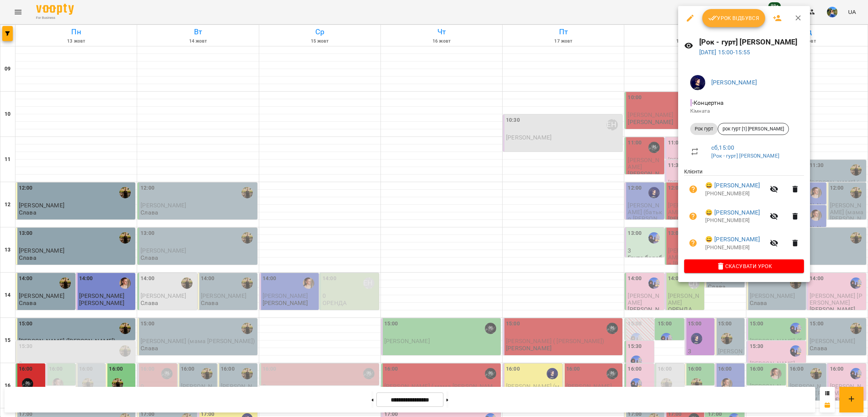  Describe the element at coordinates (708, 103) in the screenshot. I see `span: - Концертна` at that location.